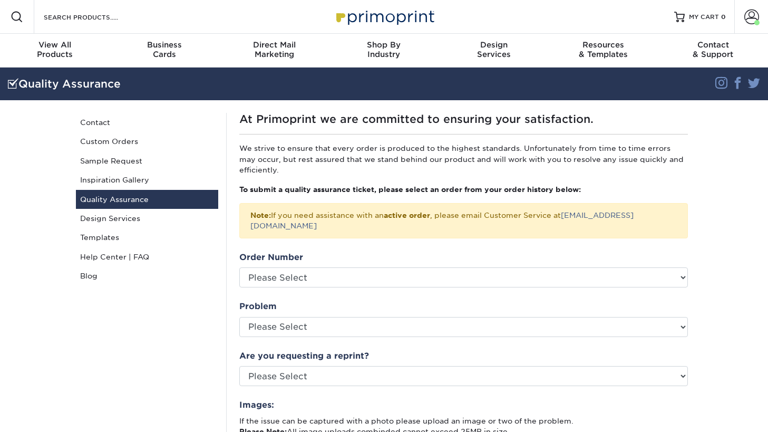 The width and height of the screenshot is (768, 432). I want to click on a: Sample Request, so click(147, 161).